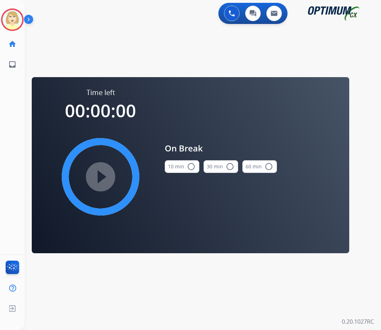  I want to click on button: 10 min, so click(182, 167).